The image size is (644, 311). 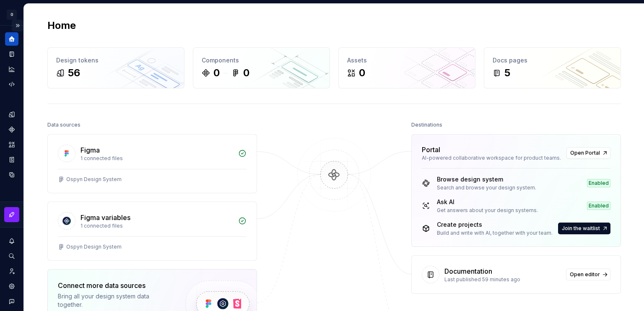 What do you see at coordinates (12, 160) in the screenshot?
I see `a: Storybook stories` at bounding box center [12, 160].